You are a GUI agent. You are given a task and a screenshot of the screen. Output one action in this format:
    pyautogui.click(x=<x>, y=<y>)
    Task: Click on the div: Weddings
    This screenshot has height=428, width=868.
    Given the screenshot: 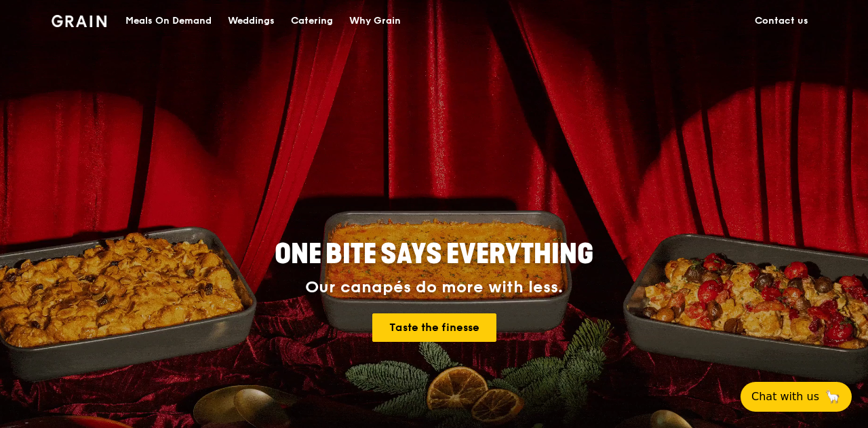 What is the action you would take?
    pyautogui.click(x=251, y=21)
    